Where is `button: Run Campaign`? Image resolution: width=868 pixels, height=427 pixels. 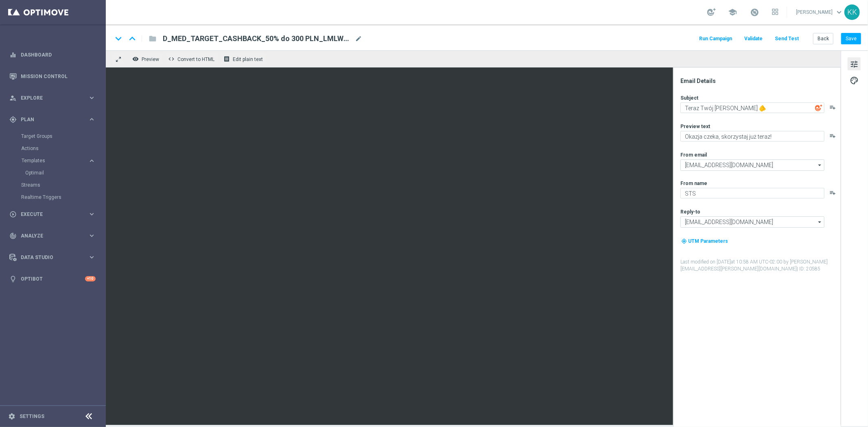 button: Run Campaign is located at coordinates (716, 39).